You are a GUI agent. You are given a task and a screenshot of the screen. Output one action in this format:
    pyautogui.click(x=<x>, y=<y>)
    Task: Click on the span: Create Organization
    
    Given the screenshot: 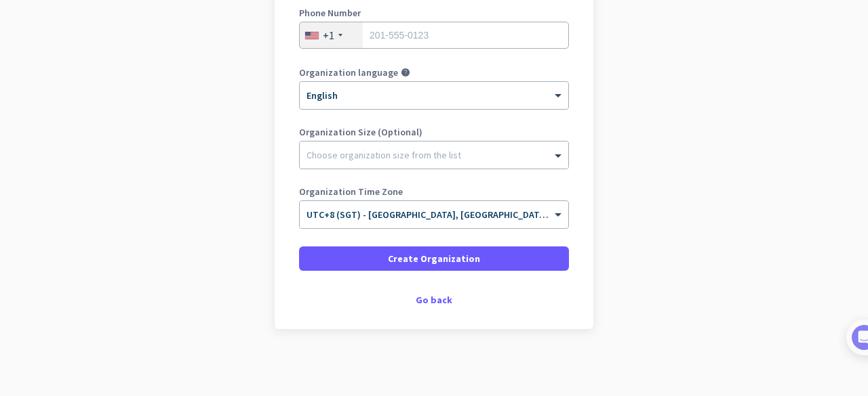 What is the action you would take?
    pyautogui.click(x=434, y=259)
    